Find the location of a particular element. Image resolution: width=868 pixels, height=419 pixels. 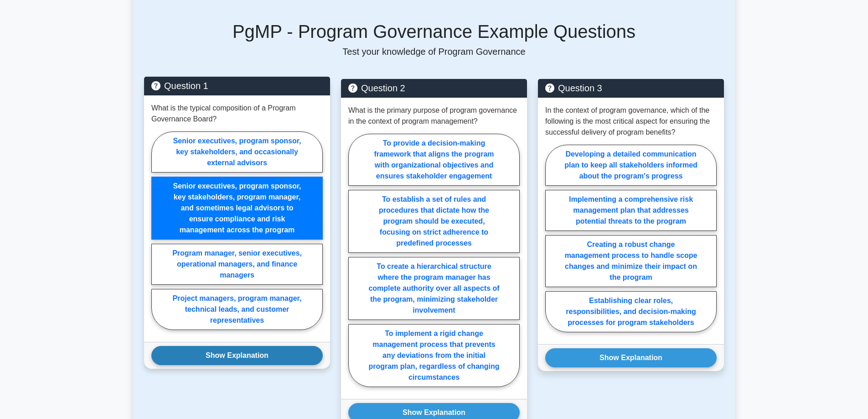

h5: Question 3 is located at coordinates (631, 88).